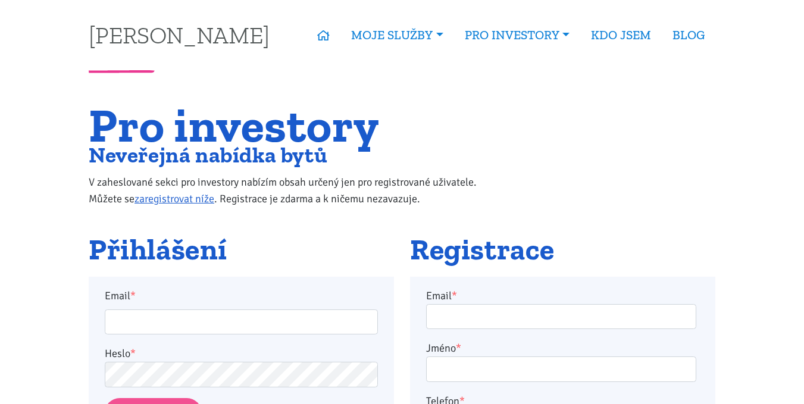  What do you see at coordinates (295, 155) in the screenshot?
I see `h2: Neveřejná nabídka bytů` at bounding box center [295, 155].